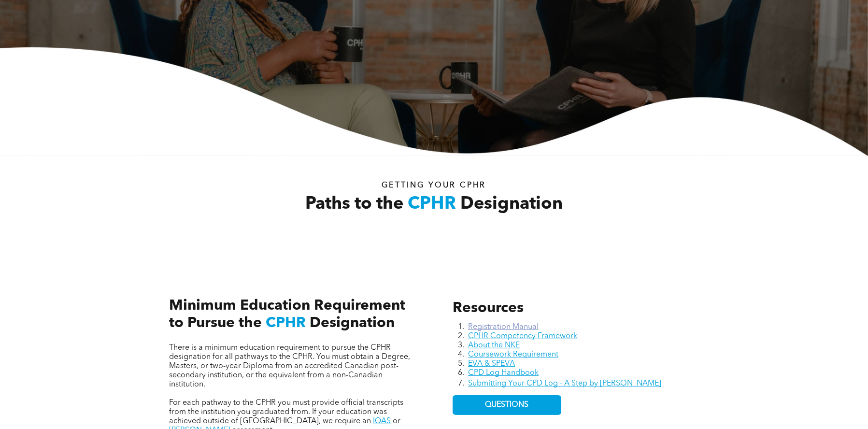 The width and height of the screenshot is (868, 429). I want to click on a: CPD Log Handbook, so click(503, 373).